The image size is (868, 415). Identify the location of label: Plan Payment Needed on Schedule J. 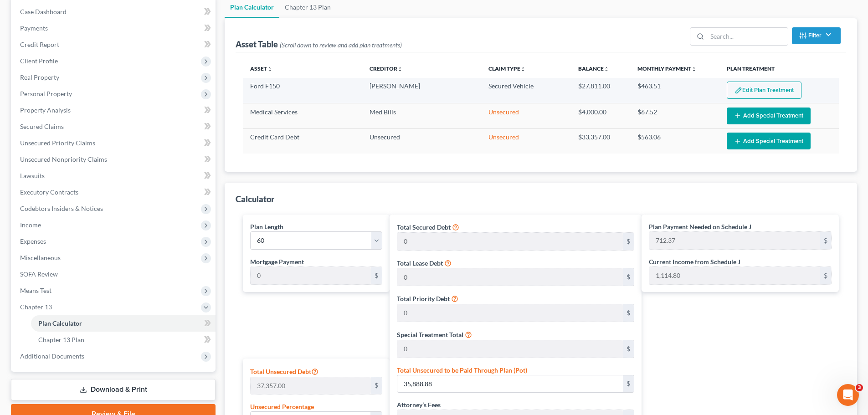
(700, 226).